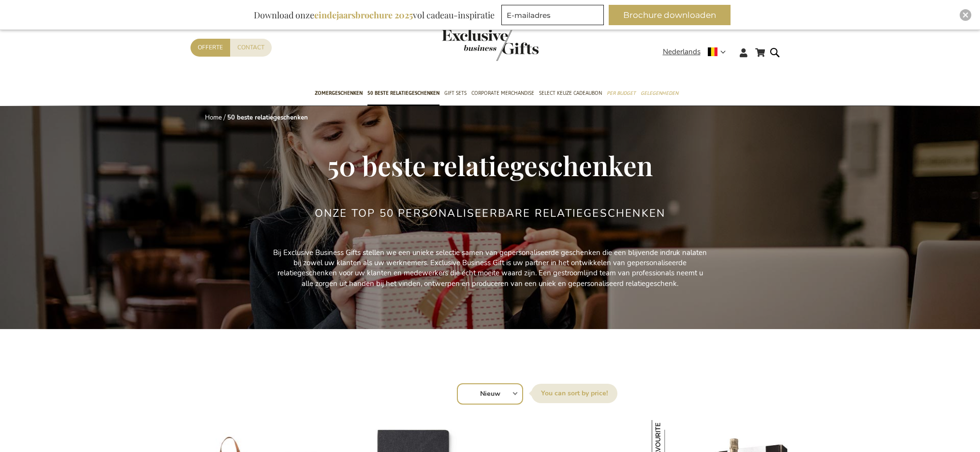 Image resolution: width=980 pixels, height=452 pixels. Describe the element at coordinates (698, 52) in the screenshot. I see `div: Nederlands` at that location.